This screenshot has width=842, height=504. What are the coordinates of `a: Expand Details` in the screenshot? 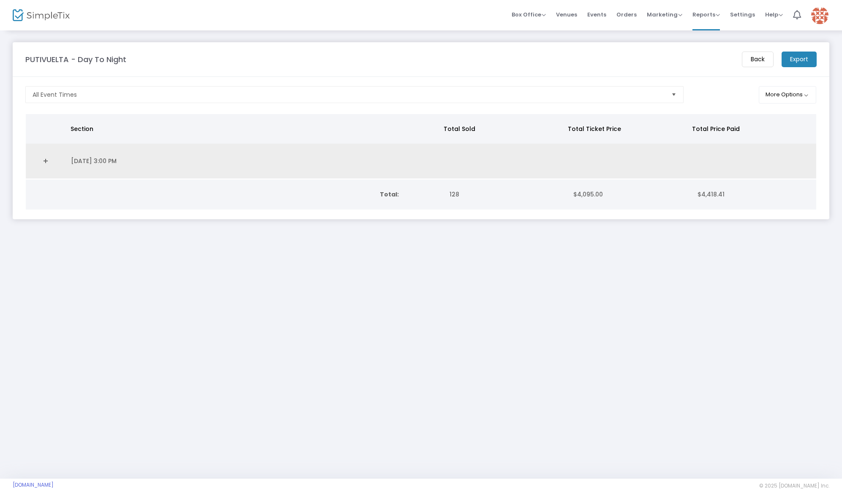 It's located at (46, 161).